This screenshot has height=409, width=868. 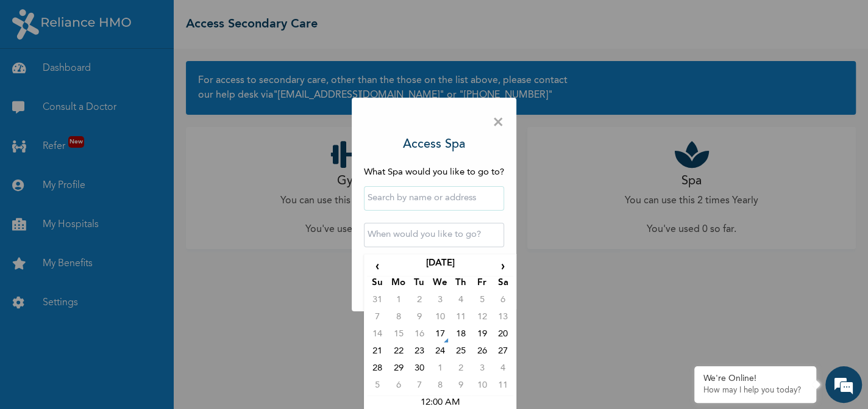 I want to click on textarea: Type your message and hit 'Enter', so click(x=119, y=324).